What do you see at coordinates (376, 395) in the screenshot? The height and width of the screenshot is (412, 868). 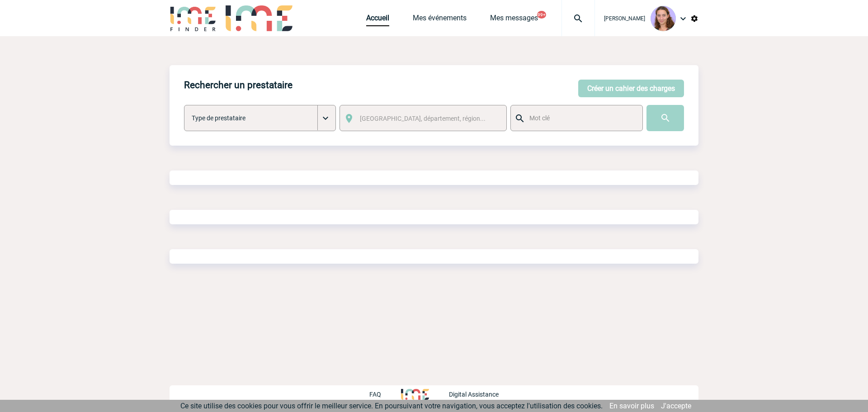 I see `p: FAQ` at bounding box center [376, 395].